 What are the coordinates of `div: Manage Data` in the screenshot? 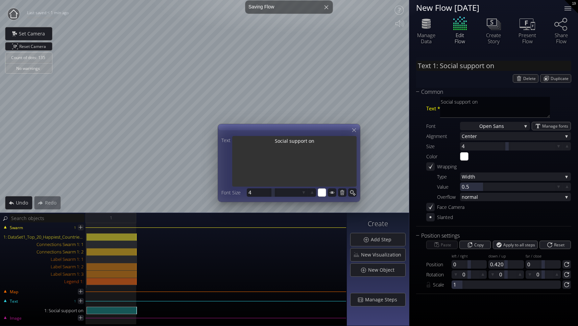 It's located at (426, 38).